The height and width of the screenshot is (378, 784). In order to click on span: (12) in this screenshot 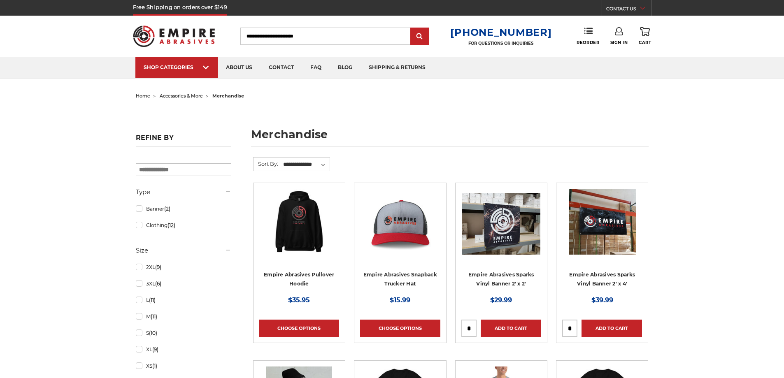, I will do `click(171, 225)`.